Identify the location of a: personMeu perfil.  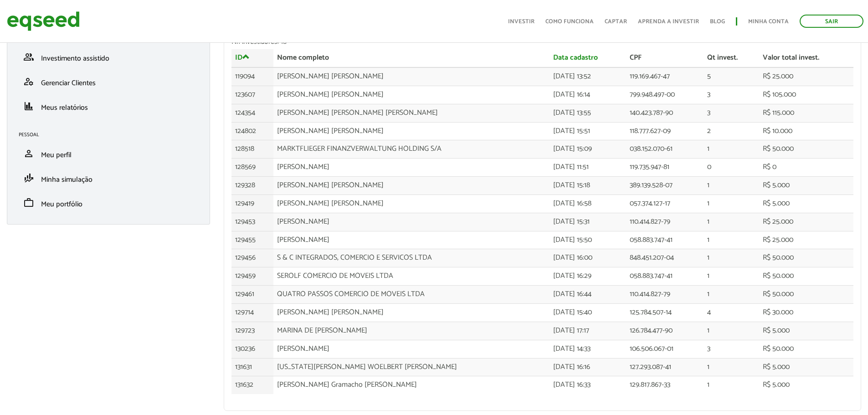
(109, 153).